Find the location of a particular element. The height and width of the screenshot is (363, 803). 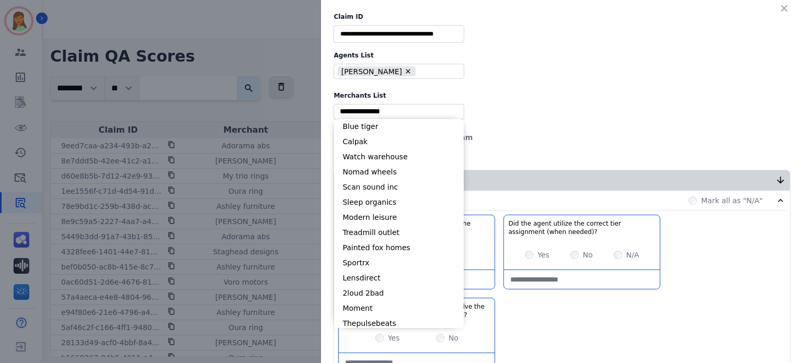

li: Nomad wheels is located at coordinates (399, 172).